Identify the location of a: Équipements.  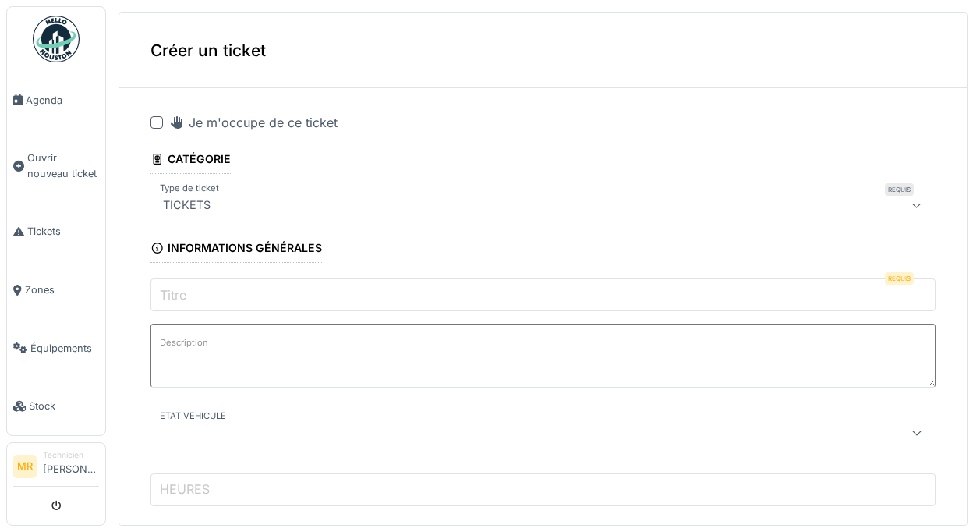
(56, 348).